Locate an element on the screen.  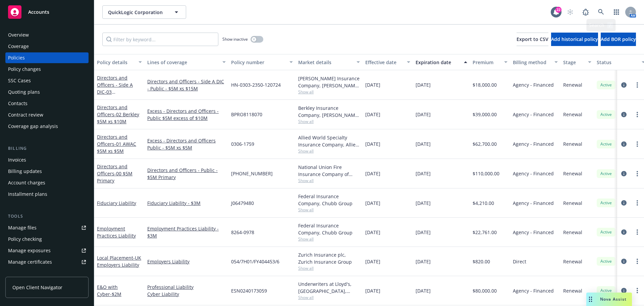
div: Quoting plans is located at coordinates (24, 92).